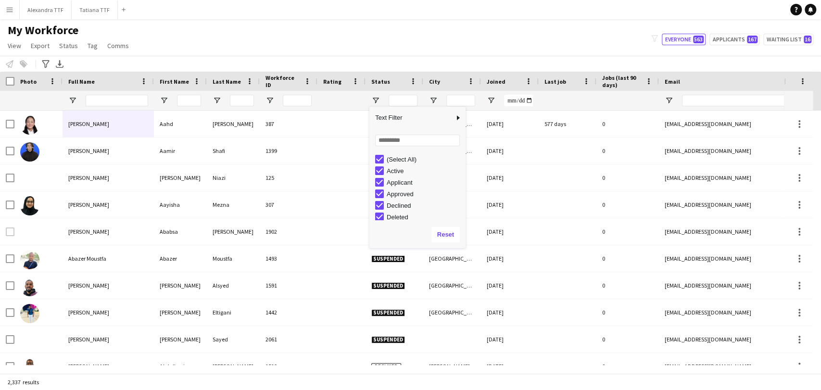 The image size is (821, 390). I want to click on a: Comms, so click(118, 46).